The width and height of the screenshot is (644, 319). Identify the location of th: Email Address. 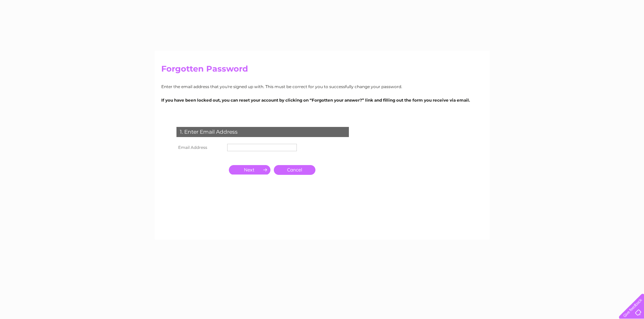
(200, 148).